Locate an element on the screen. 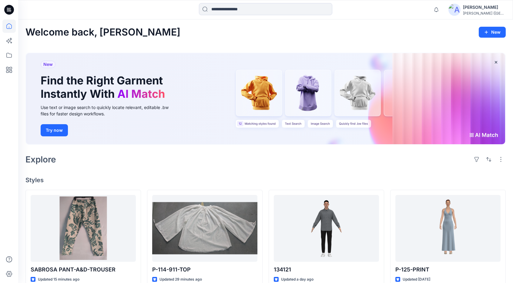 Image resolution: width=513 pixels, height=283 pixels. a: P-114-911-TOP is located at coordinates (205, 228).